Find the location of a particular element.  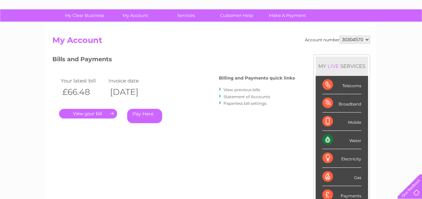

a: Services is located at coordinates (186, 15).